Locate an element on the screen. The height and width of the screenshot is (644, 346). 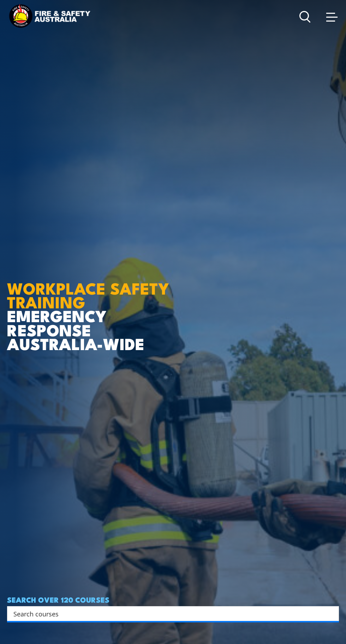
input: Search input is located at coordinates (169, 613).